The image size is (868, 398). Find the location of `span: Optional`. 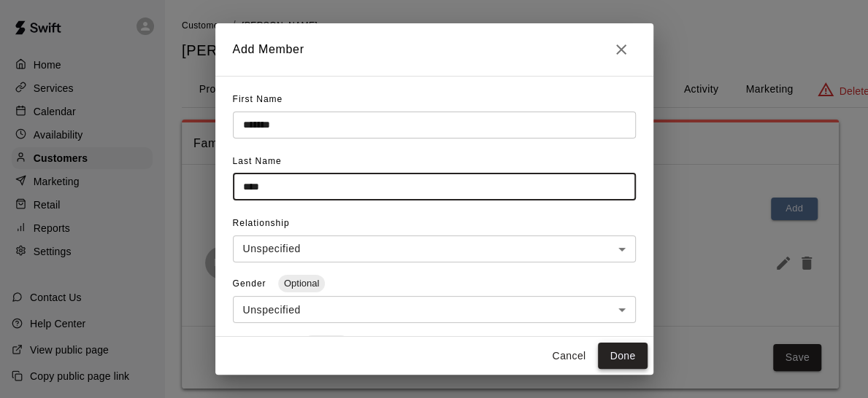

span: Optional is located at coordinates (301, 283).